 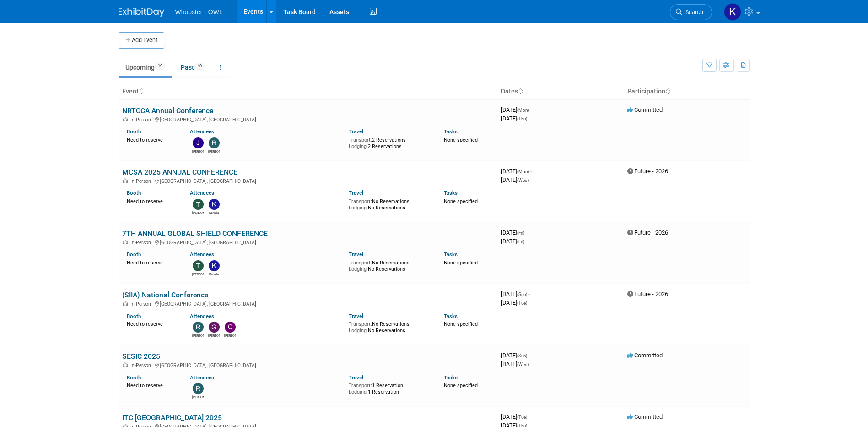 I want to click on img: Gary LaFond, so click(x=214, y=327).